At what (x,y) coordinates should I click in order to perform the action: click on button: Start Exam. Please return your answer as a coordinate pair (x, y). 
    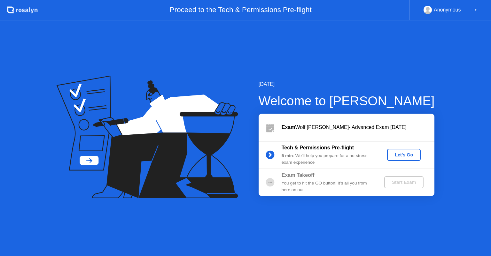
    Looking at the image, I should click on (404, 182).